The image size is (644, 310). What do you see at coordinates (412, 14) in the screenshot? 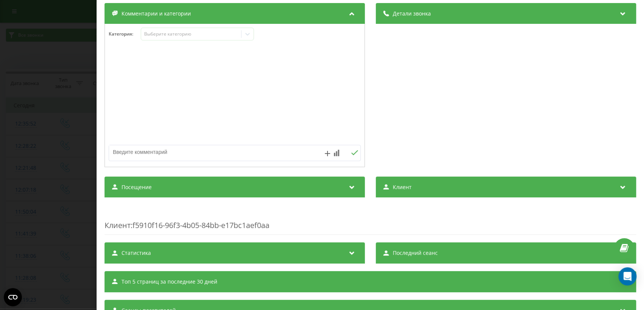
I see `span: Детали звонка` at bounding box center [412, 14].